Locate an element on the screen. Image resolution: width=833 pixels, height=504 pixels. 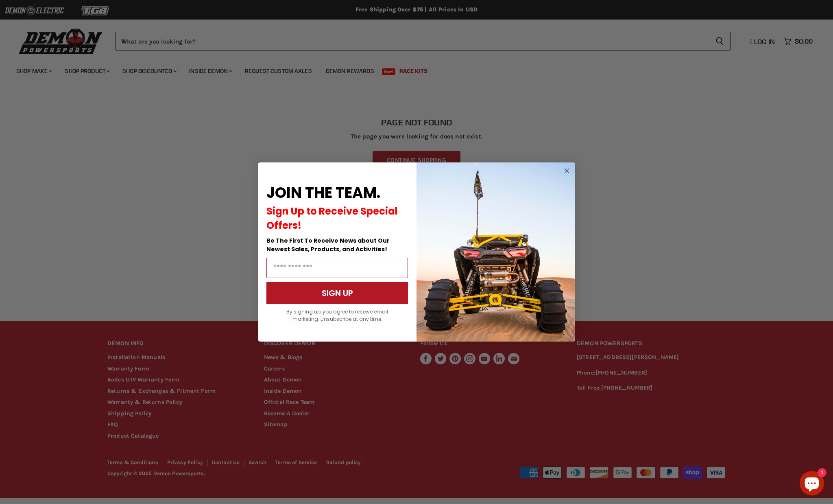
button: Close dialog is located at coordinates (566, 171).